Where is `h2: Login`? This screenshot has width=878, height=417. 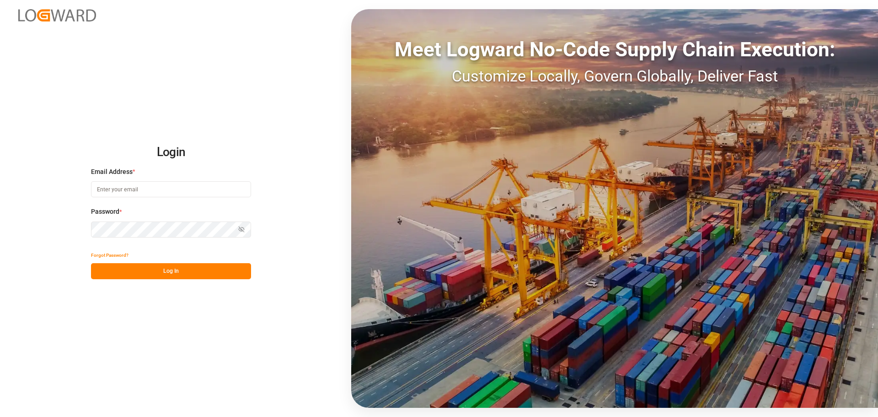
h2: Login is located at coordinates (171, 152).